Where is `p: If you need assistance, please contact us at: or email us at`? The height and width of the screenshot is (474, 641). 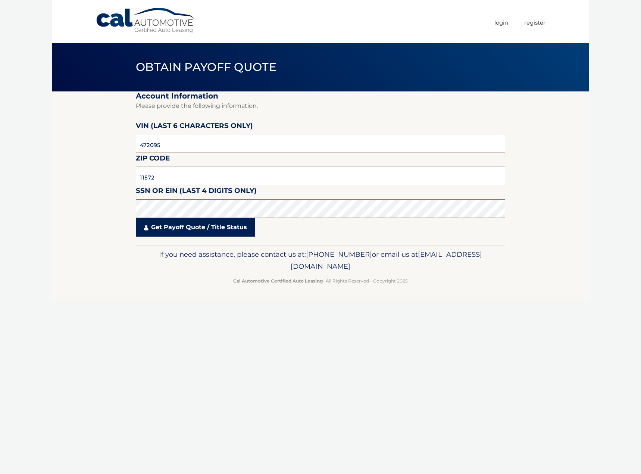 p: If you need assistance, please contact us at: or email us at is located at coordinates (321, 260).